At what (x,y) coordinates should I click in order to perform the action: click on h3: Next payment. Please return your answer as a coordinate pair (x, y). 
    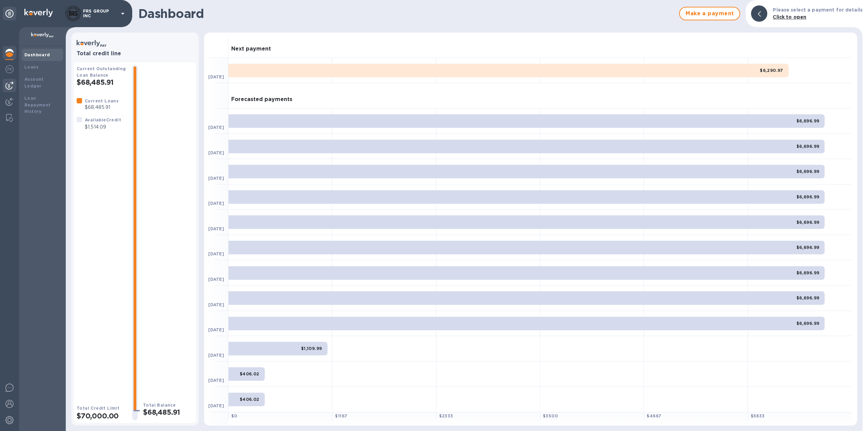
    Looking at the image, I should click on (251, 49).